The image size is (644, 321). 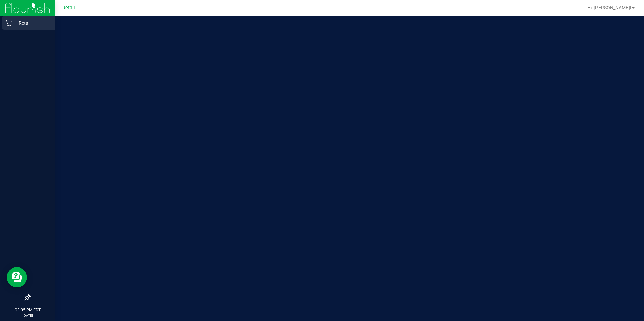 What do you see at coordinates (9, 23) in the screenshot?
I see `inline-svg: Retail` at bounding box center [9, 23].